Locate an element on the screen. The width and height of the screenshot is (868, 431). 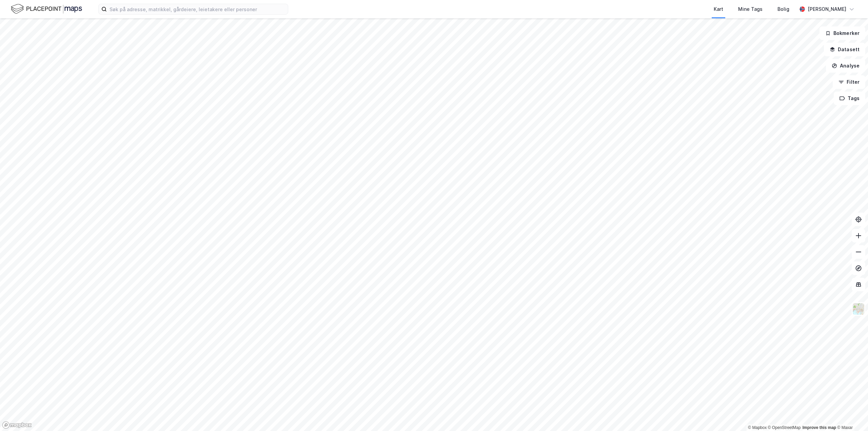
a: Mapbox is located at coordinates (757, 428).